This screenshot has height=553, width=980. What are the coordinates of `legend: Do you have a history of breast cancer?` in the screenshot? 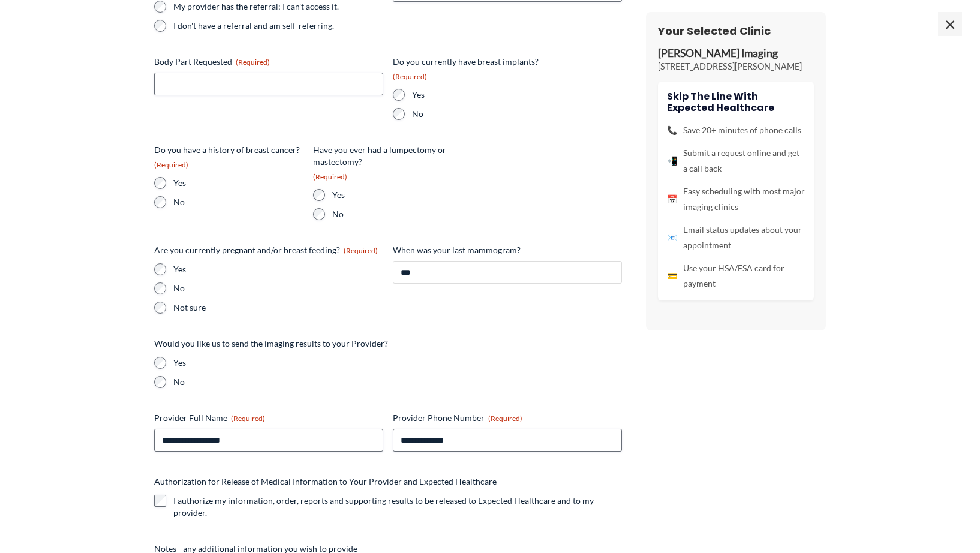 It's located at (229, 156).